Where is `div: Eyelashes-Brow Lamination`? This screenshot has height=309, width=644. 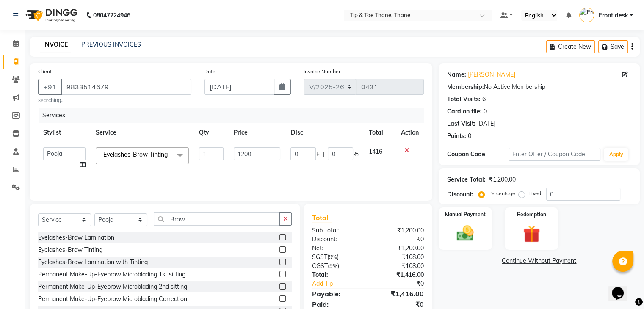
div: Eyelashes-Brow Lamination is located at coordinates (76, 237).